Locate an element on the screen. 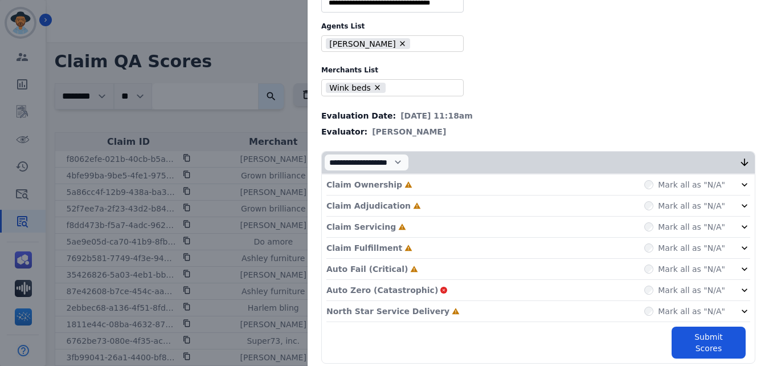 This screenshot has width=769, height=366. p: Auto Fail (Critical) is located at coordinates (367, 269).